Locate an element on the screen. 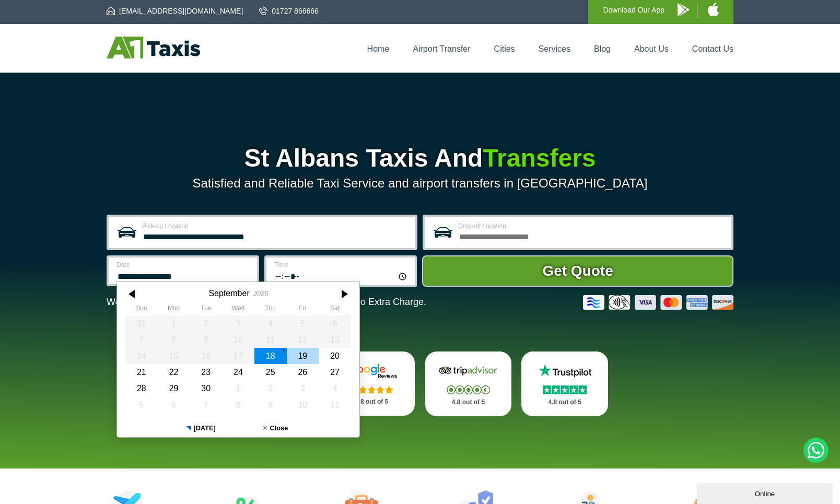 Image resolution: width=840 pixels, height=504 pixels. div: 07 October 2025 is located at coordinates (206, 404).